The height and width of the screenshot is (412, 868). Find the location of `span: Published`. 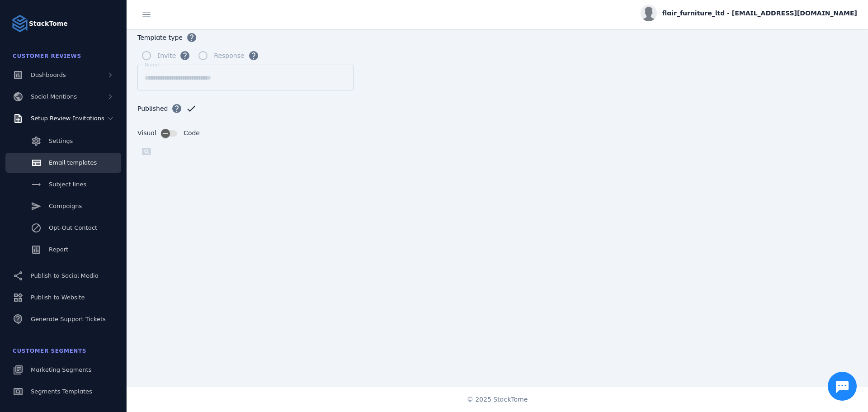

span: Published is located at coordinates (152, 108).